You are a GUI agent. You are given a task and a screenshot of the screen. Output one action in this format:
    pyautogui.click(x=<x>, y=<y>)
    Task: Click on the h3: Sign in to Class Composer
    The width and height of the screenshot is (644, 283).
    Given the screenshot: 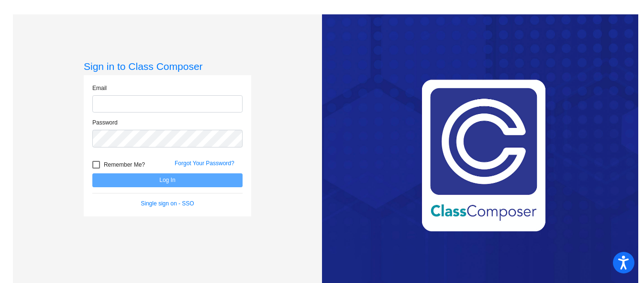 What is the action you would take?
    pyautogui.click(x=167, y=66)
    